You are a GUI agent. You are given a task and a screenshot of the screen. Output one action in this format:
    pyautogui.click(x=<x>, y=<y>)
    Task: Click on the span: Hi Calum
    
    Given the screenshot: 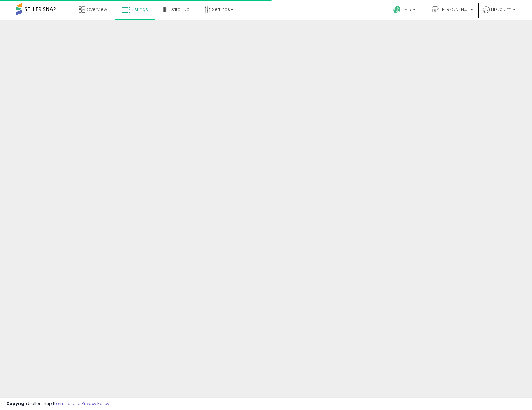 What is the action you would take?
    pyautogui.click(x=501, y=9)
    